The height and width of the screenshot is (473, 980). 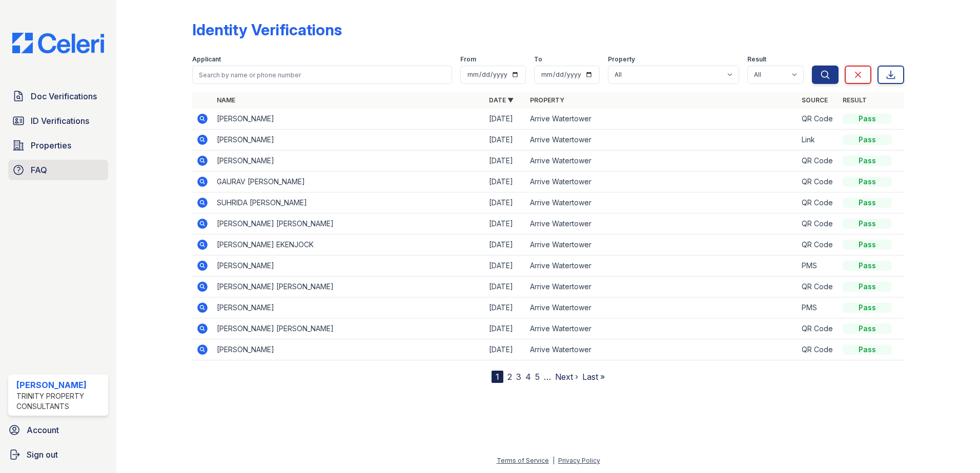 I want to click on button: Sign out, so click(x=58, y=455).